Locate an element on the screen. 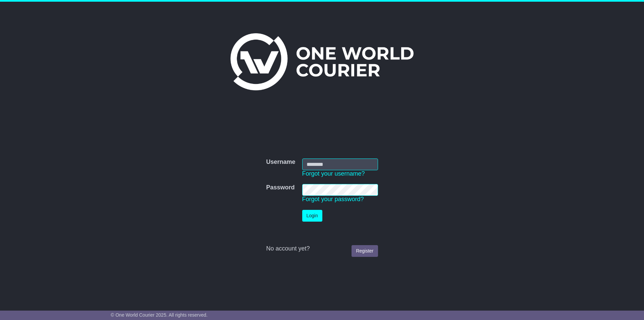 The width and height of the screenshot is (644, 320). div: No account yet? is located at coordinates (322, 249).